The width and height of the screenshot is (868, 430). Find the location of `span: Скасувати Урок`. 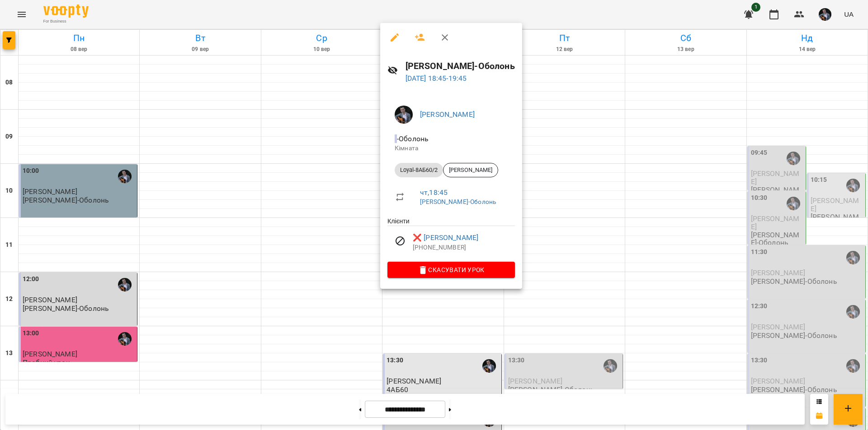

span: Скасувати Урок is located at coordinates (451, 270).